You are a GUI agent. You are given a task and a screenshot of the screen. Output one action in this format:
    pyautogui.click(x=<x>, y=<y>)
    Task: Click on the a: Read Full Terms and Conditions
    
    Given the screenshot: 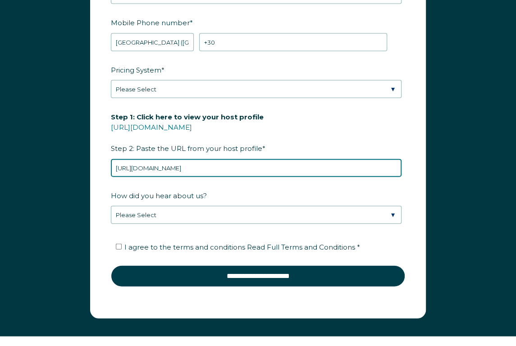 What is the action you would take?
    pyautogui.click(x=301, y=247)
    